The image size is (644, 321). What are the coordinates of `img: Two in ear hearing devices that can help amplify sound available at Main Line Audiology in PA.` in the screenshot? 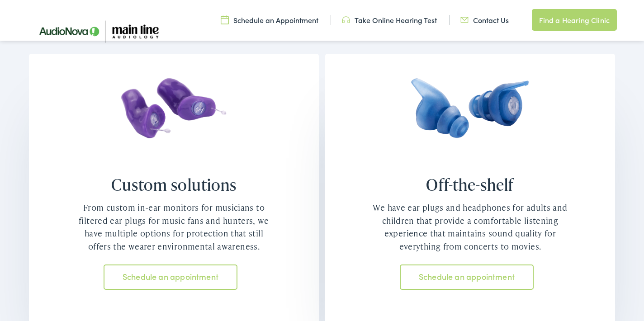 It's located at (174, 120).